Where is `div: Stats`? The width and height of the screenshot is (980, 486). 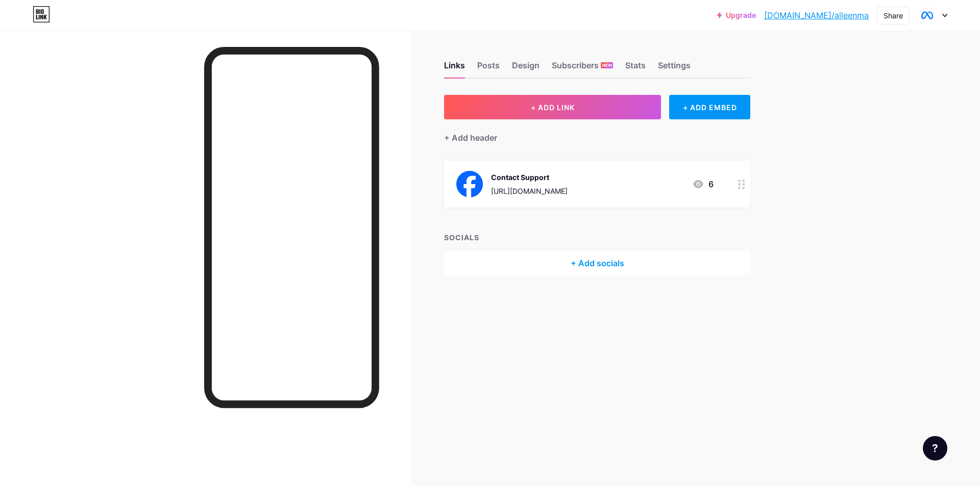
div: Stats is located at coordinates (636, 69).